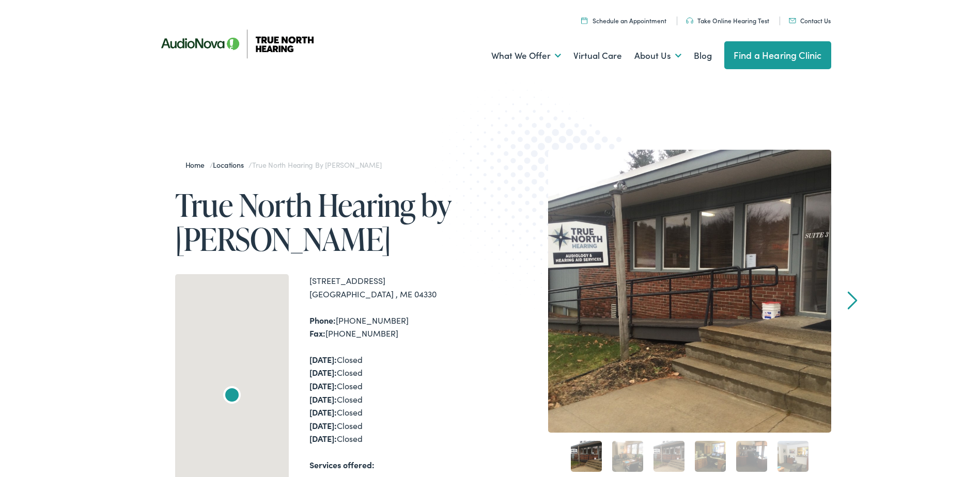 The width and height of the screenshot is (980, 477). I want to click on a: 1, so click(586, 457).